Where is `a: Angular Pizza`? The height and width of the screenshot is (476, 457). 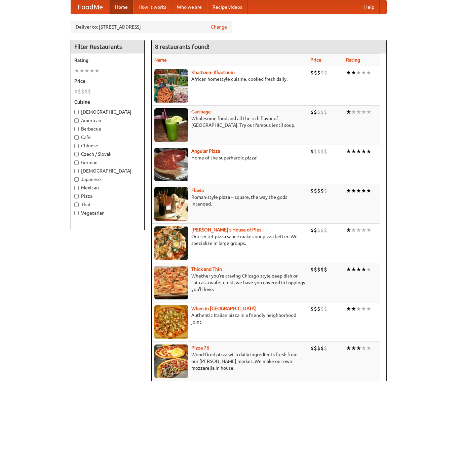 a: Angular Pizza is located at coordinates (206, 151).